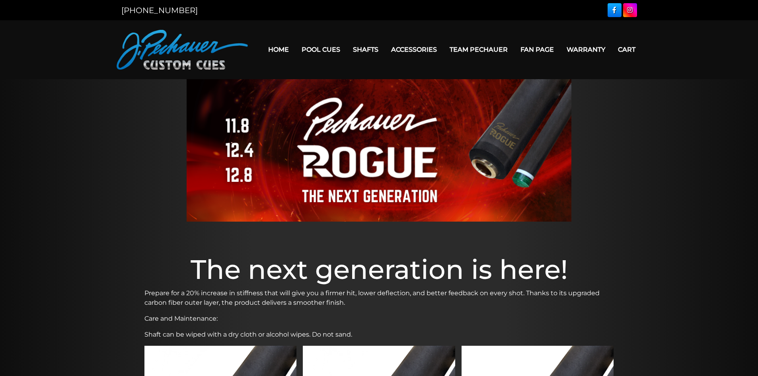 This screenshot has height=376, width=758. What do you see at coordinates (366, 49) in the screenshot?
I see `a: Shafts` at bounding box center [366, 49].